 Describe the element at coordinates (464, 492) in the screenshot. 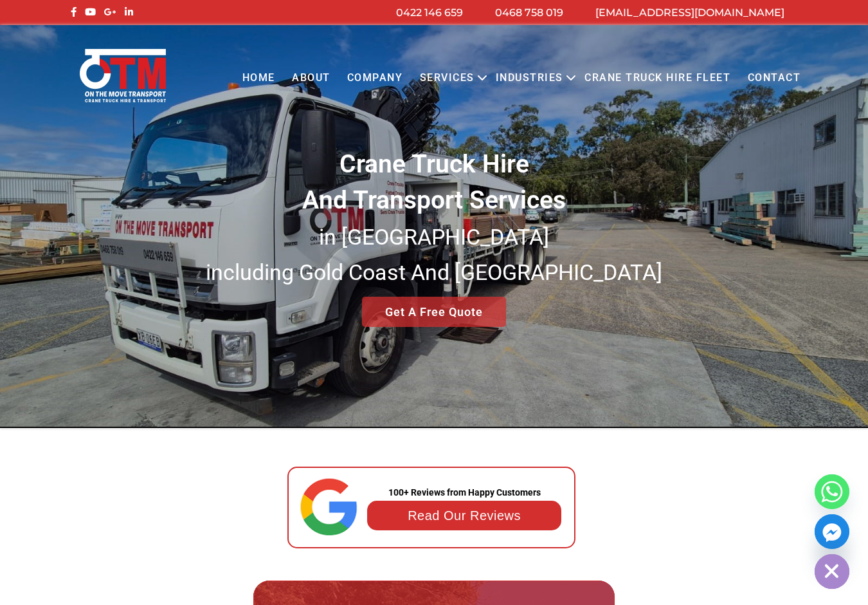

I see `strong: 100+ Reviews from Happy Customers` at that location.